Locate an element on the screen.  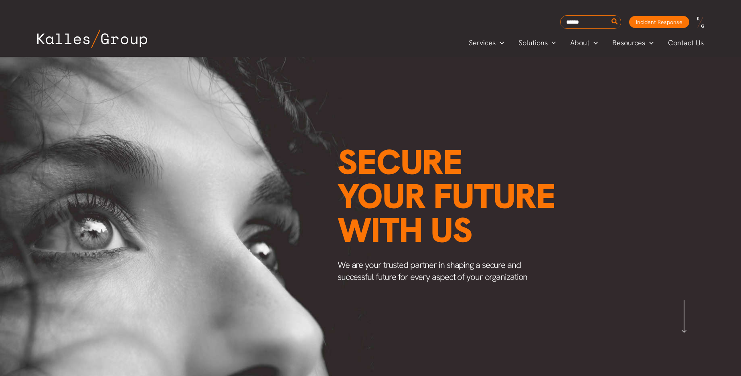
span: Solutions is located at coordinates (533, 43).